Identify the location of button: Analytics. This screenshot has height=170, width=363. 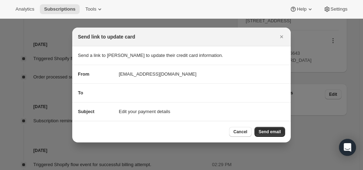
(25, 9).